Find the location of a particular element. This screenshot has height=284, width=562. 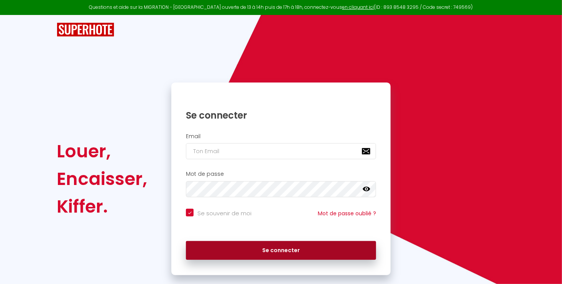

div: Kiffer. is located at coordinates (102, 206).